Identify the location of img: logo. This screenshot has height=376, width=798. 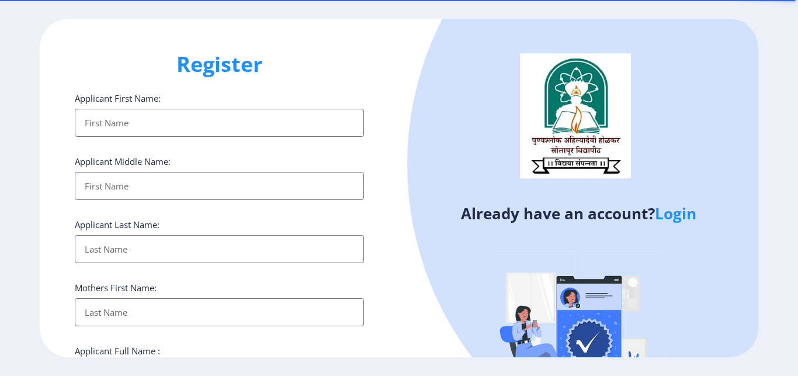
(576, 116).